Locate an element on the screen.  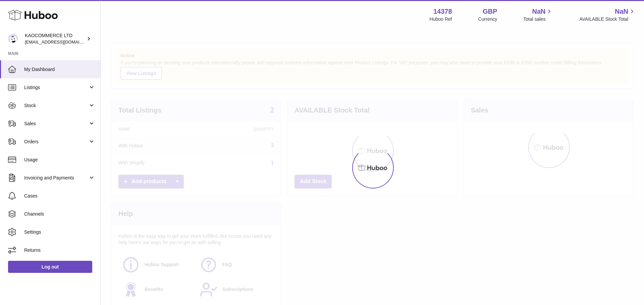
span: Sales is located at coordinates (56, 123).